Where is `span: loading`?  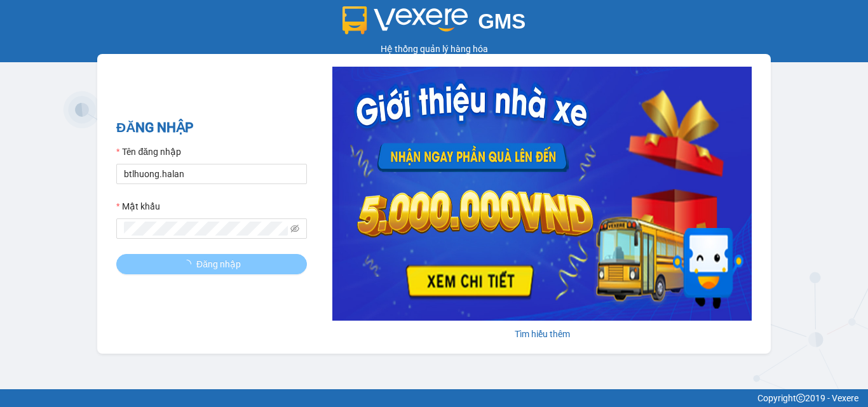 span: loading is located at coordinates (189, 264).